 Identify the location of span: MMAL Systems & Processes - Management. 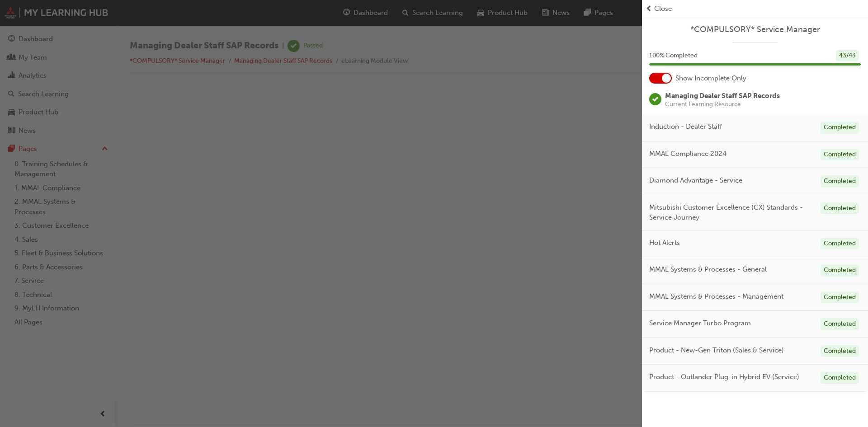
(716, 296).